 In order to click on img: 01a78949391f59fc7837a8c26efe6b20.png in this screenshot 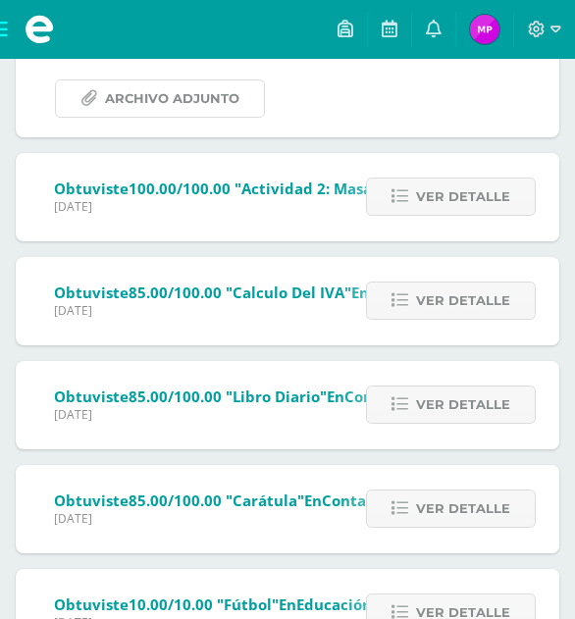, I will do `click(484, 29)`.